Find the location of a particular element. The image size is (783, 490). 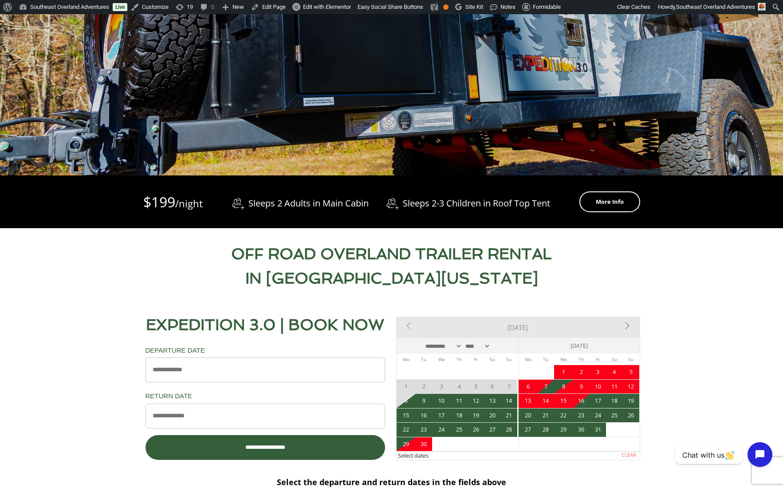

label: Return Date is located at coordinates (169, 396).